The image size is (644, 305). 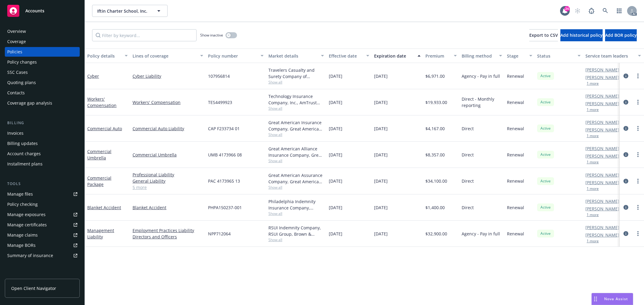 What do you see at coordinates (123, 11) in the screenshot?
I see `span: Iftin Charter School, Inc.` at bounding box center [123, 11].